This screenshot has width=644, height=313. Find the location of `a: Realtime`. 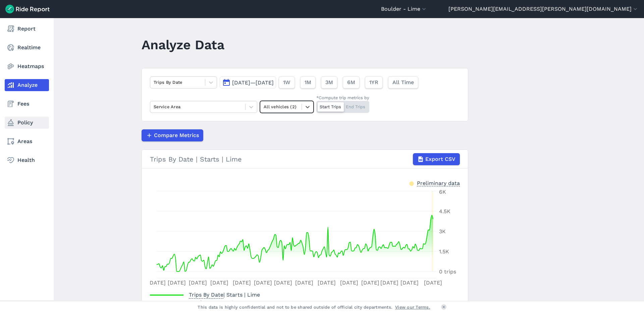

a: Realtime is located at coordinates (27, 48).